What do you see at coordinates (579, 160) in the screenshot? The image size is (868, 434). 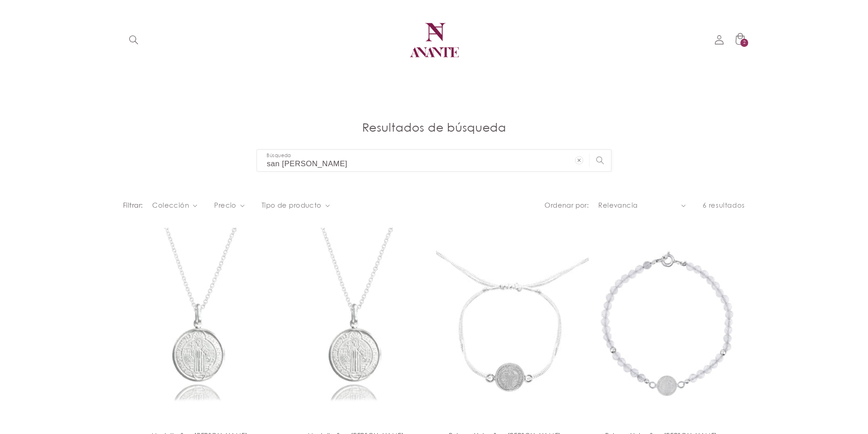 I see `button: Borrar término de búsqueda` at bounding box center [579, 160].